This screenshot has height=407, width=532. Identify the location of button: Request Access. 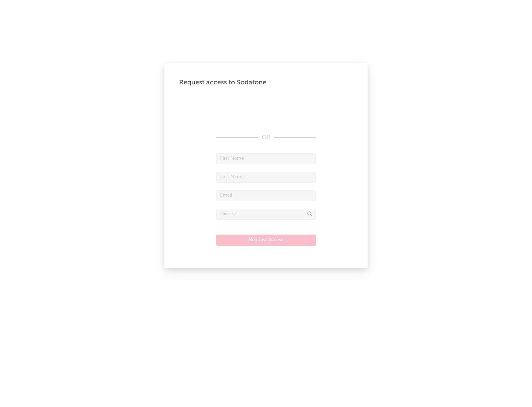
(266, 240).